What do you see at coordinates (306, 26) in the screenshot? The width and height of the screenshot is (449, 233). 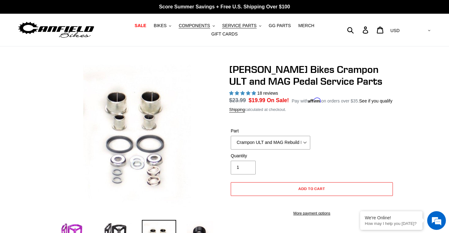 I see `span: MERCH` at bounding box center [306, 26].